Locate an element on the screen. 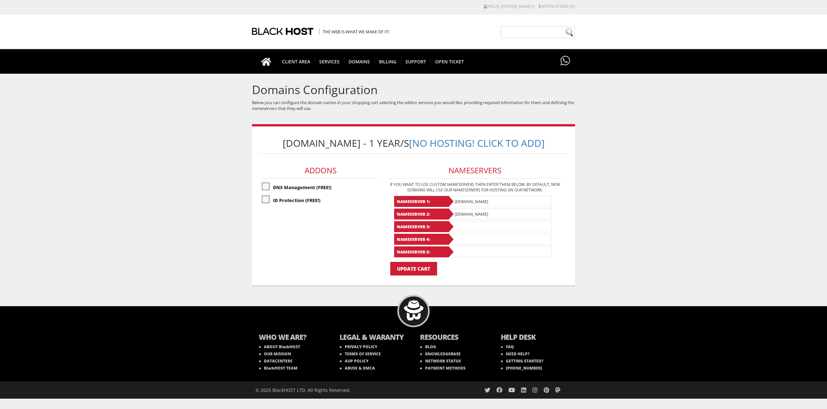 This screenshot has height=409, width=827. p: Below you can configure the domain names in your shopping cart selecting the addon services you w... is located at coordinates (414, 105).